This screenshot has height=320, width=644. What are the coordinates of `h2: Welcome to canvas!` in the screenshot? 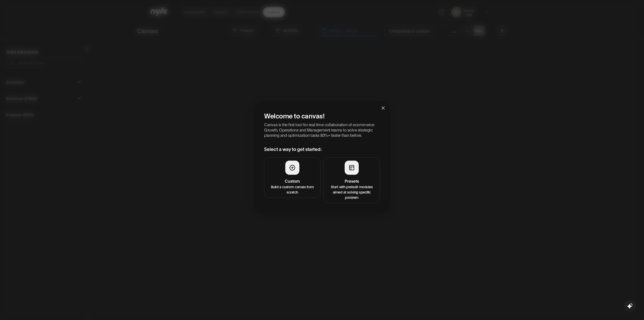 It's located at (322, 115).